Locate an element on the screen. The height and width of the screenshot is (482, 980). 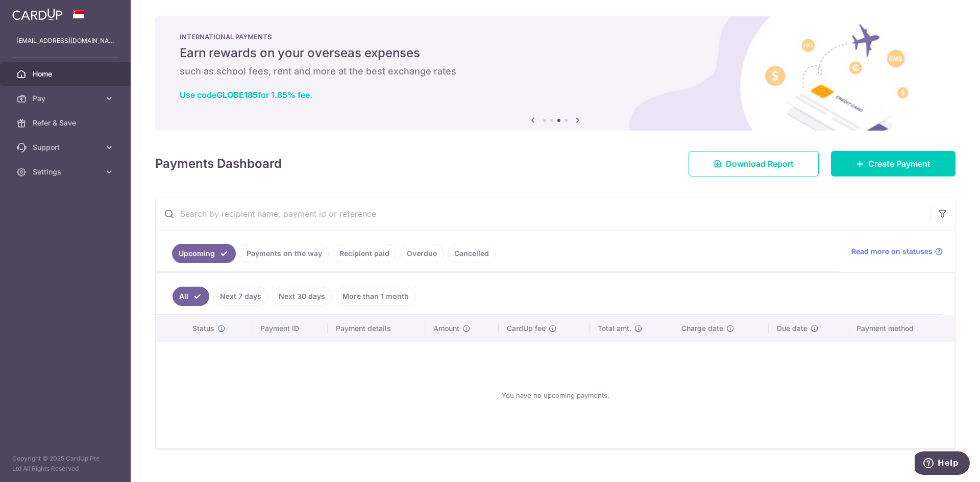
th: Payment details is located at coordinates (377, 329).